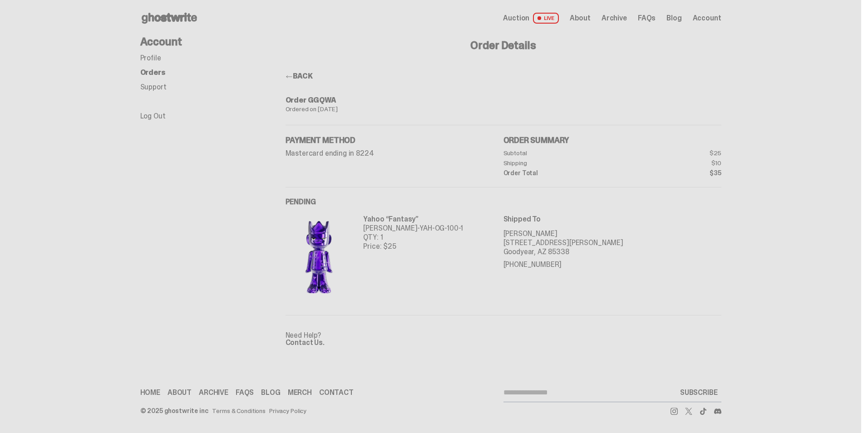  I want to click on p: Shipped To, so click(612, 219).